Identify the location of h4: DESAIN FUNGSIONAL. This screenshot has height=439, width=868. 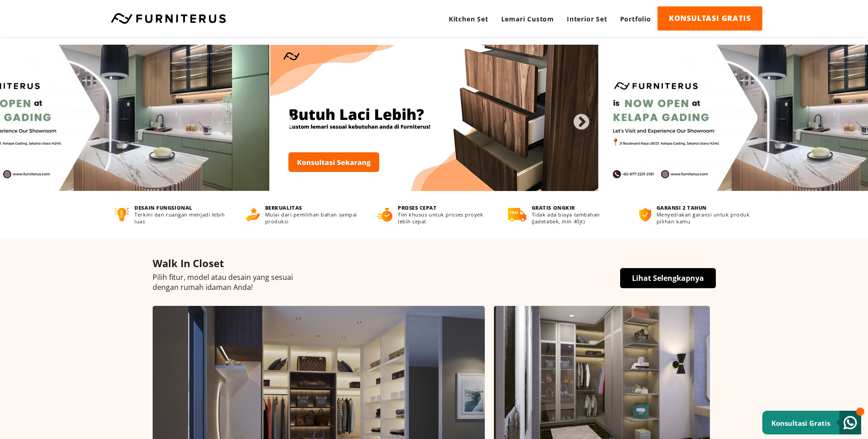
(181, 207).